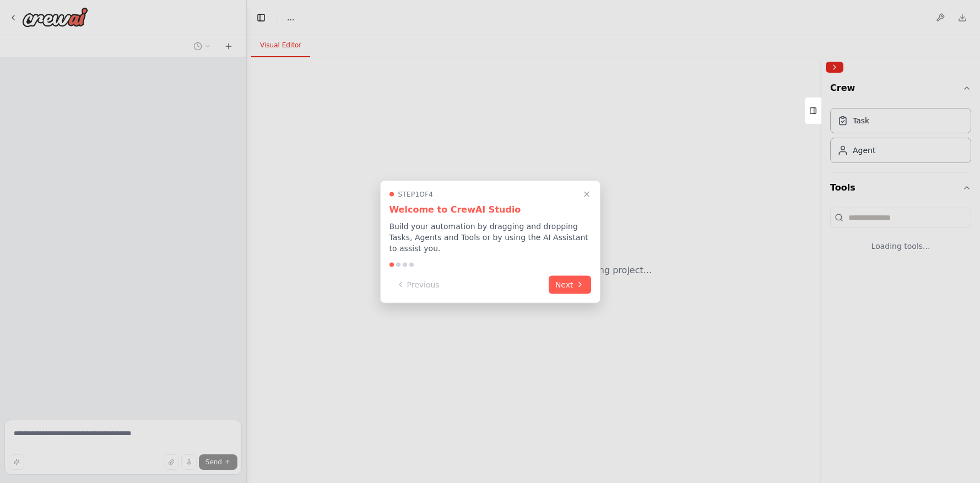  What do you see at coordinates (490, 237) in the screenshot?
I see `p: Build your automation by dragging and dropping Tasks, Agents and Tools or by using the AI Assista...` at bounding box center [490, 237].